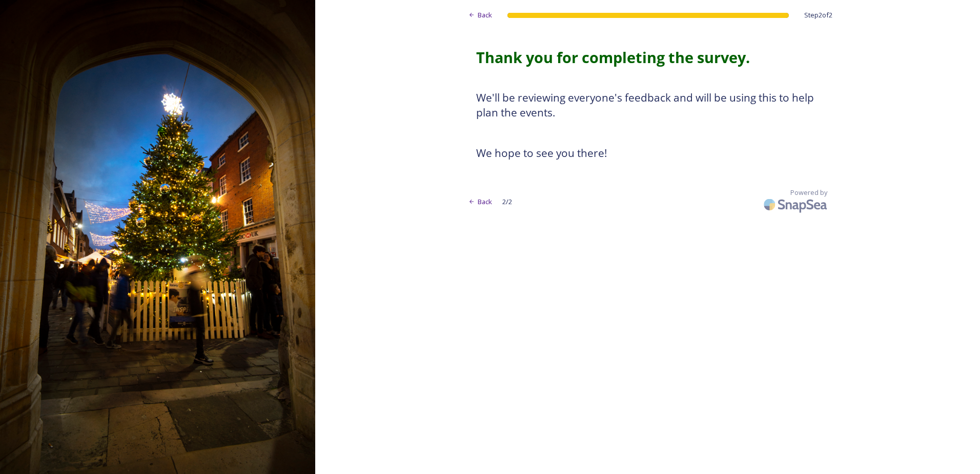  I want to click on strong: Thank you for completing the survey., so click(613, 57).